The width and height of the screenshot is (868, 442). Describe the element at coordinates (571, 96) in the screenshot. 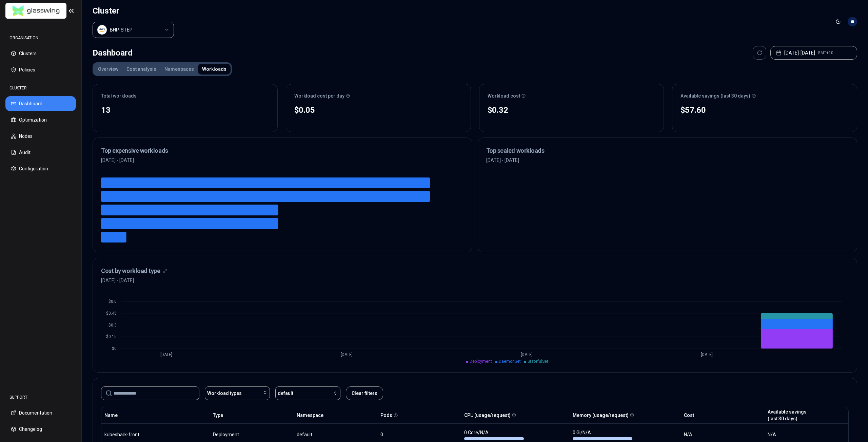

I see `div: Workload cost` at that location.